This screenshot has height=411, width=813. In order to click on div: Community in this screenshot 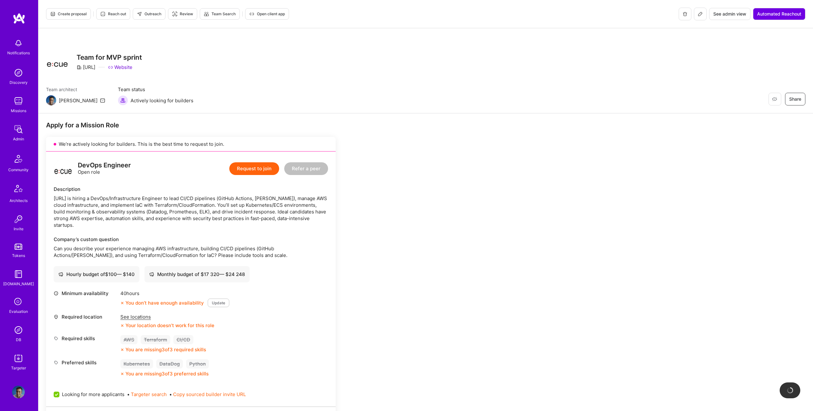, I will do `click(18, 170)`.